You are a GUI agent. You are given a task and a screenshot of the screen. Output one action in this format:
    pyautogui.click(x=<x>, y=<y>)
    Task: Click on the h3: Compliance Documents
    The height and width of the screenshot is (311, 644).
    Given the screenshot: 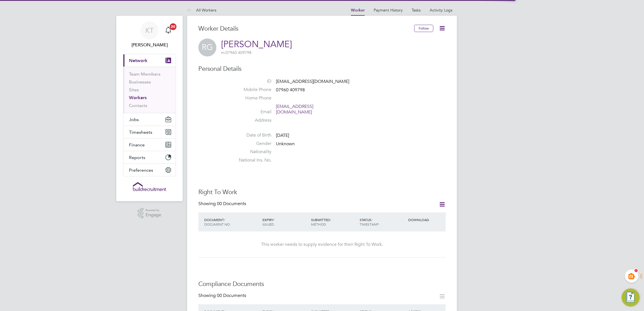 What is the action you would take?
    pyautogui.click(x=322, y=284)
    